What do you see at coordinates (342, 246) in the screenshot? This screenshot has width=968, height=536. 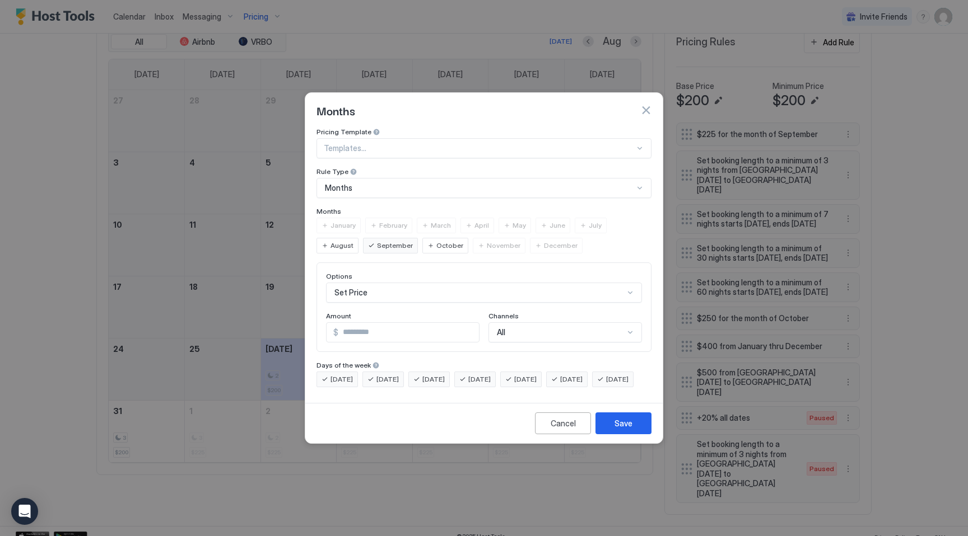 I see `span: August` at bounding box center [342, 246].